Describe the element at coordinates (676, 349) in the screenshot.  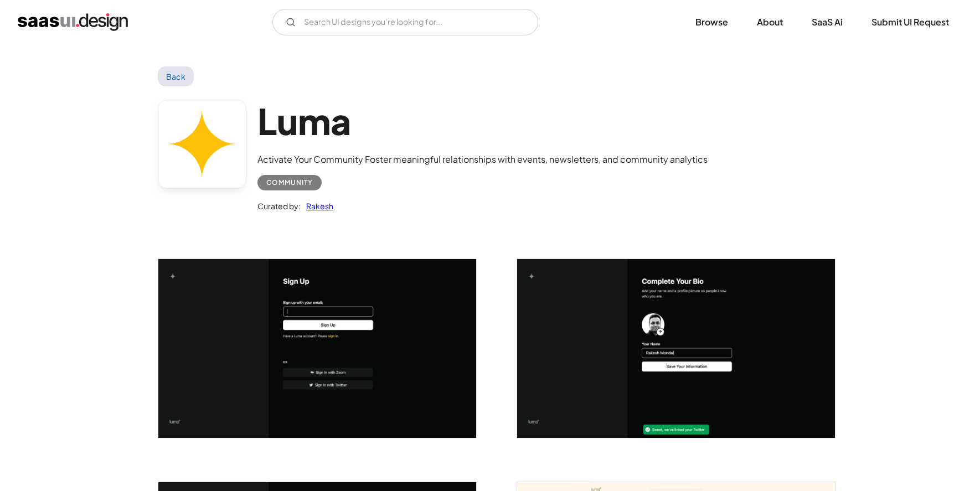
I see `img: 60f7d0e6220beb56f4abbb1a_Luma%20-%20complete%20your%20bio.jpg` at that location.